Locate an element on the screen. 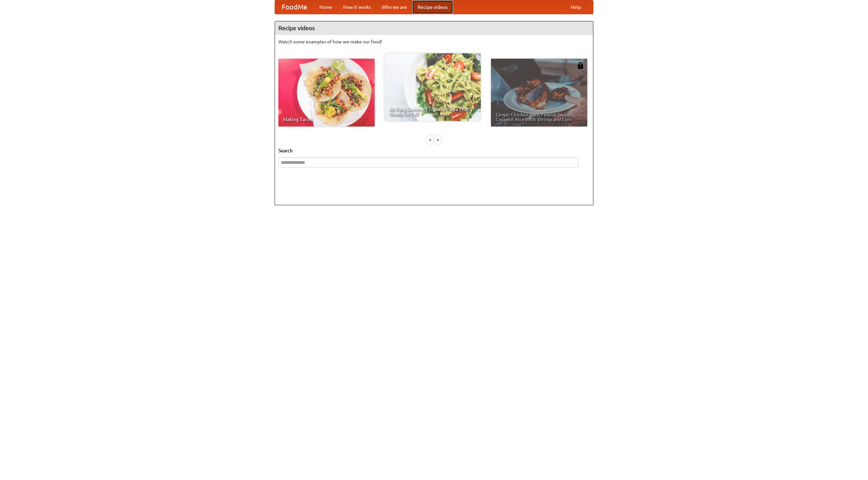 The image size is (868, 480). a: Home is located at coordinates (326, 8).